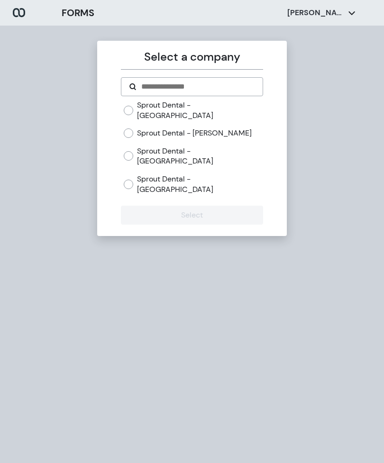 The image size is (384, 463). What do you see at coordinates (192, 215) in the screenshot?
I see `button: Select` at bounding box center [192, 215].